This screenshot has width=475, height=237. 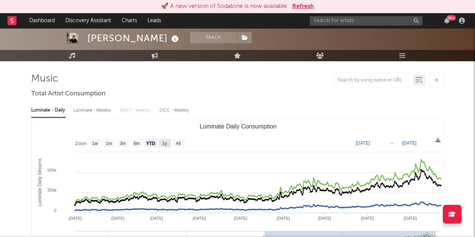 What do you see at coordinates (303, 6) in the screenshot?
I see `button: Refresh` at bounding box center [303, 6].